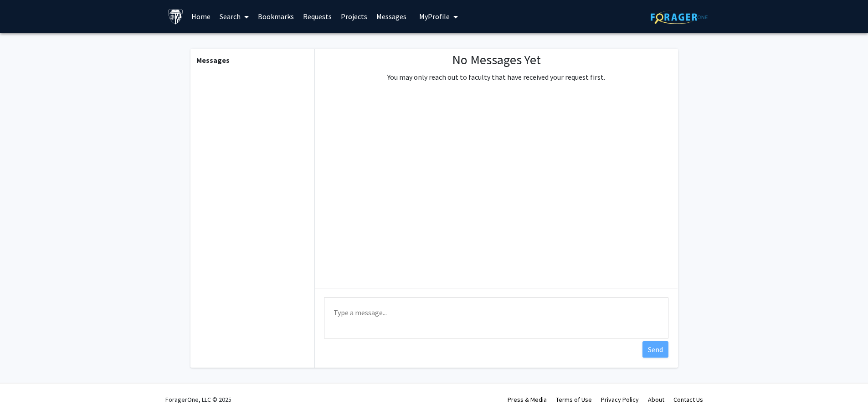 The height and width of the screenshot is (415, 868). Describe the element at coordinates (573, 399) in the screenshot. I see `a: Terms of Use` at that location.